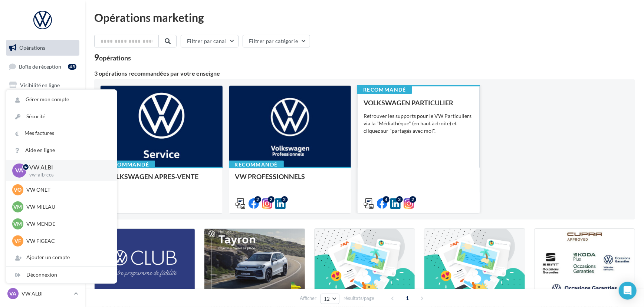 The width and height of the screenshot is (644, 307). Describe the element at coordinates (330, 299) in the screenshot. I see `button: 12` at that location.